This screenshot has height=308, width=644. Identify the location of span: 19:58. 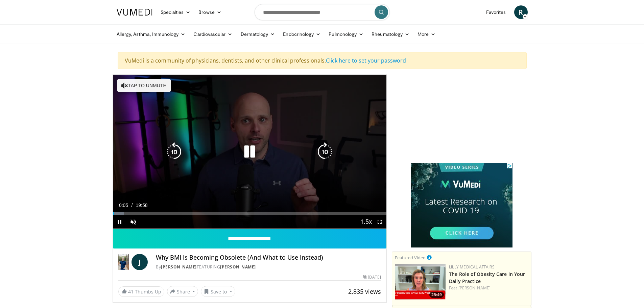
(142, 205).